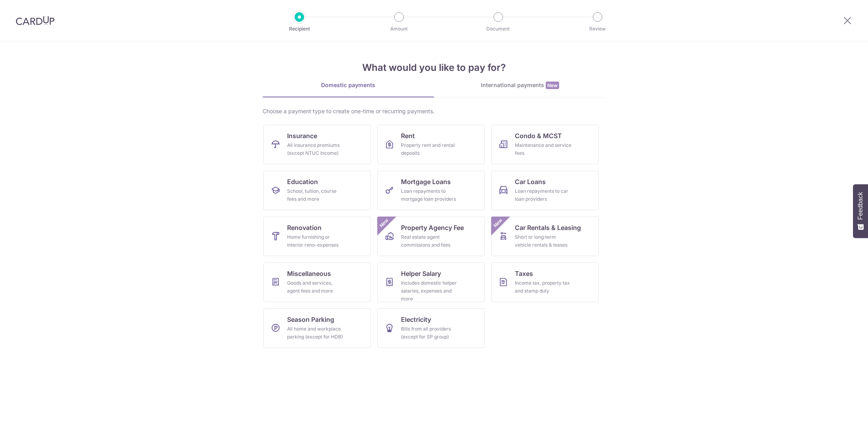 The width and height of the screenshot is (868, 422). Describe the element at coordinates (316, 241) in the screenshot. I see `div: Home furnishing or interior reno-expenses` at that location.